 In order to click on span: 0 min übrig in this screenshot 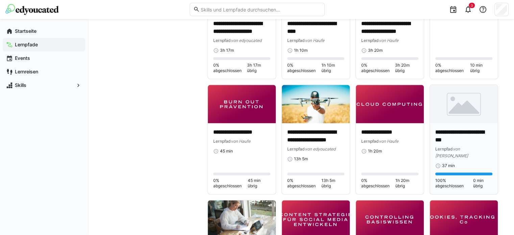, I will do `click(483, 183)`.